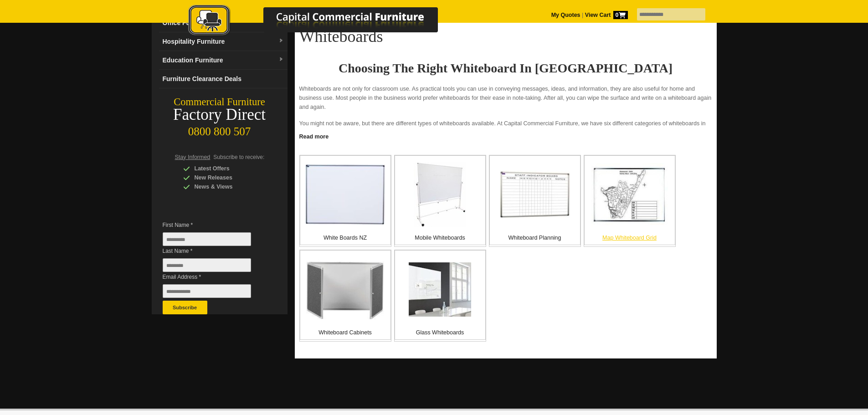 This screenshot has height=415, width=868. Describe the element at coordinates (566, 15) in the screenshot. I see `a: My Quotes` at that location.